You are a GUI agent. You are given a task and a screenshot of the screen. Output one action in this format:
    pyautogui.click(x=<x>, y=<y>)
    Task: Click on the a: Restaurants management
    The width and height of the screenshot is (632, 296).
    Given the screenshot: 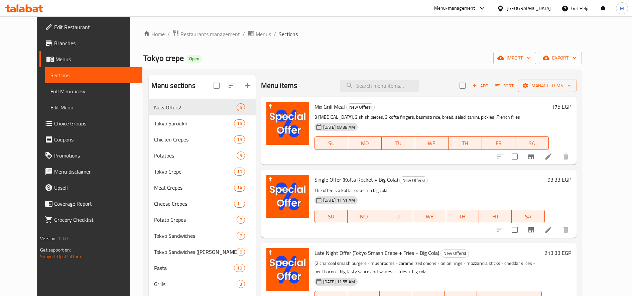 What is the action you would take?
    pyautogui.click(x=206, y=34)
    